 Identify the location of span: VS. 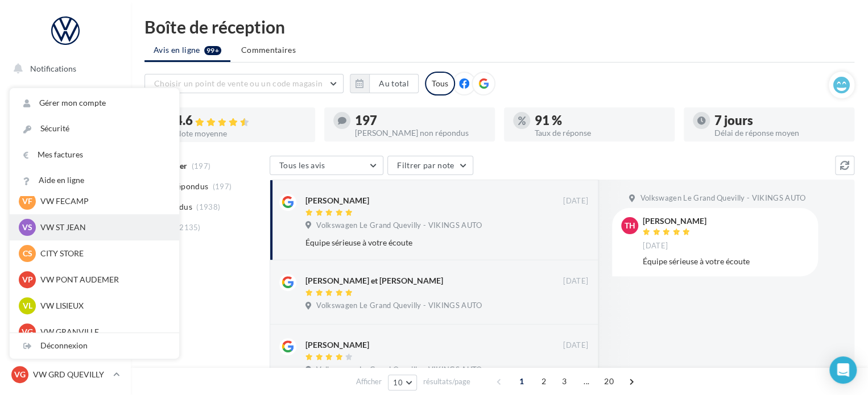
(27, 228).